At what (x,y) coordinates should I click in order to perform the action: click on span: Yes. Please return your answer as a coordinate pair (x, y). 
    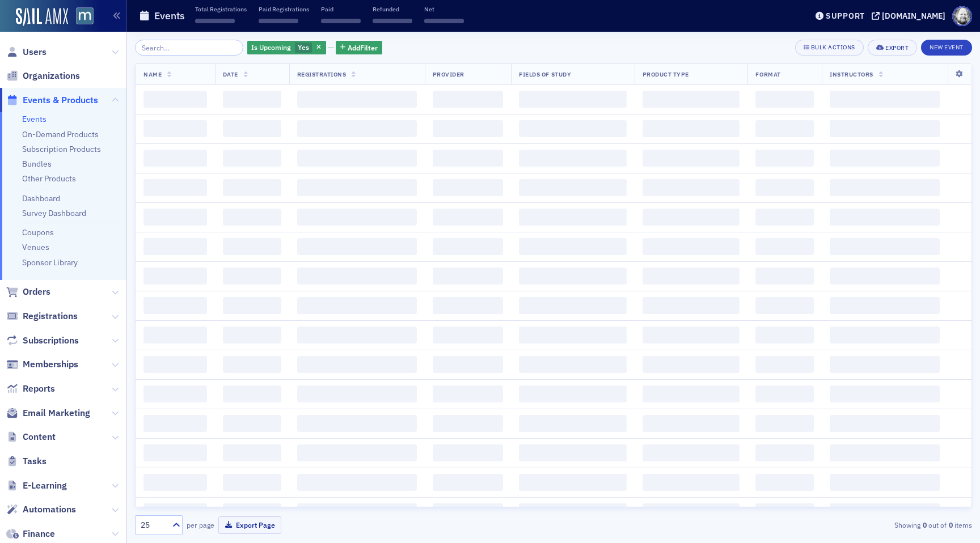
    Looking at the image, I should click on (304, 47).